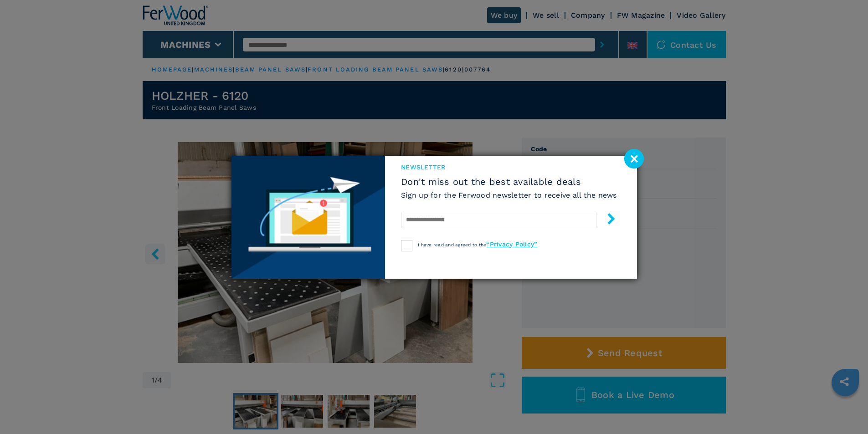 This screenshot has width=868, height=434. I want to click on a: “Privacy Policy”, so click(512, 244).